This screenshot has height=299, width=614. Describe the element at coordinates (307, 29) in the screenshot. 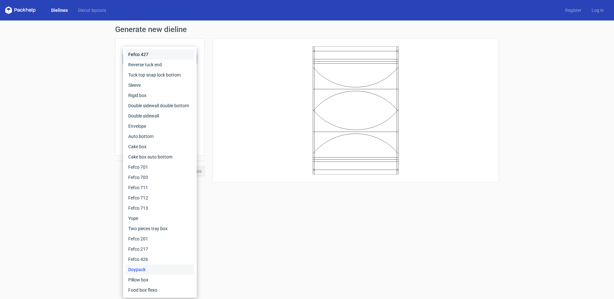

I see `h1: Generate new dieline` at that location.